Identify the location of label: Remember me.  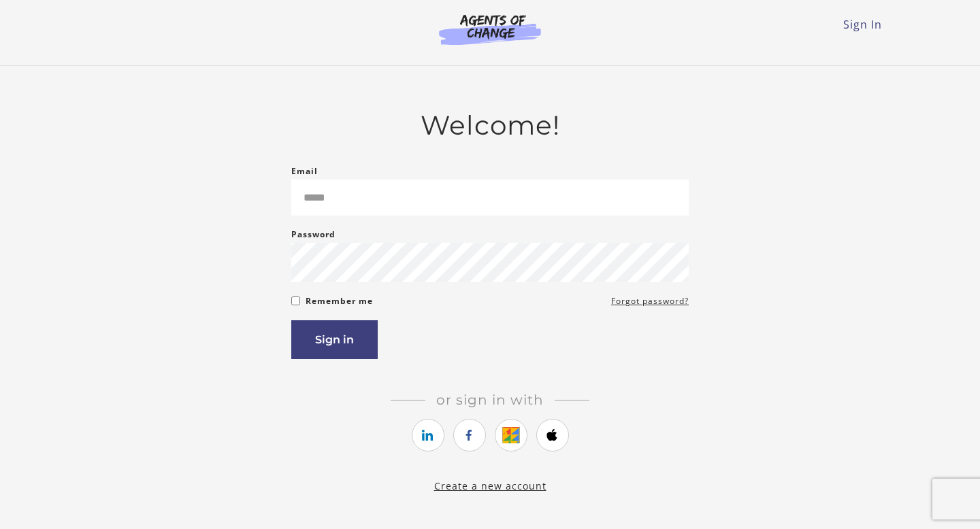
(339, 301).